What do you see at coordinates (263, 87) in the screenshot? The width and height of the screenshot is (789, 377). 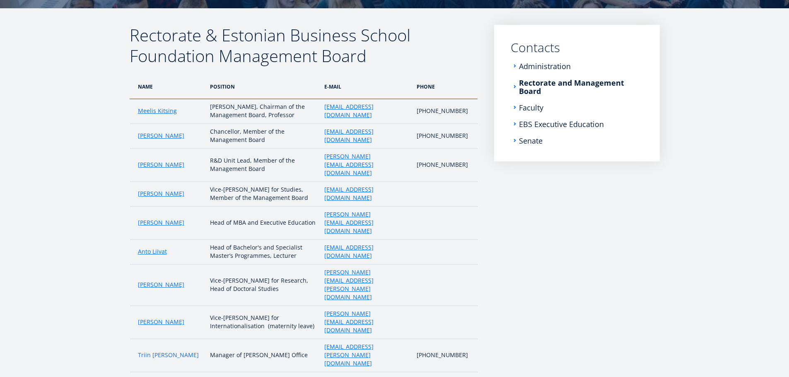 I see `th: POSition` at bounding box center [263, 87].